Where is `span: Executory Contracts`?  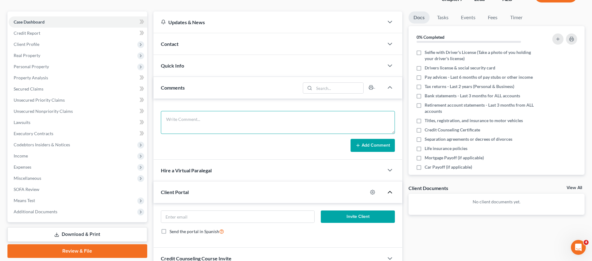 span: Executory Contracts is located at coordinates (33, 133).